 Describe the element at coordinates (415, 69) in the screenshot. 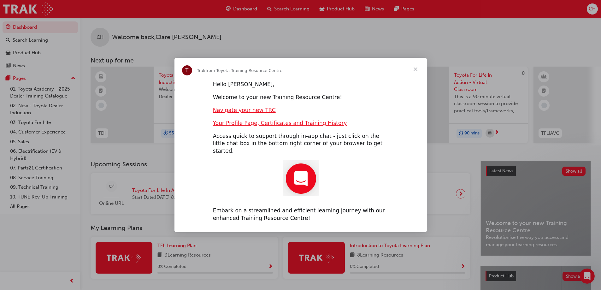

I see `span: Close` at that location.